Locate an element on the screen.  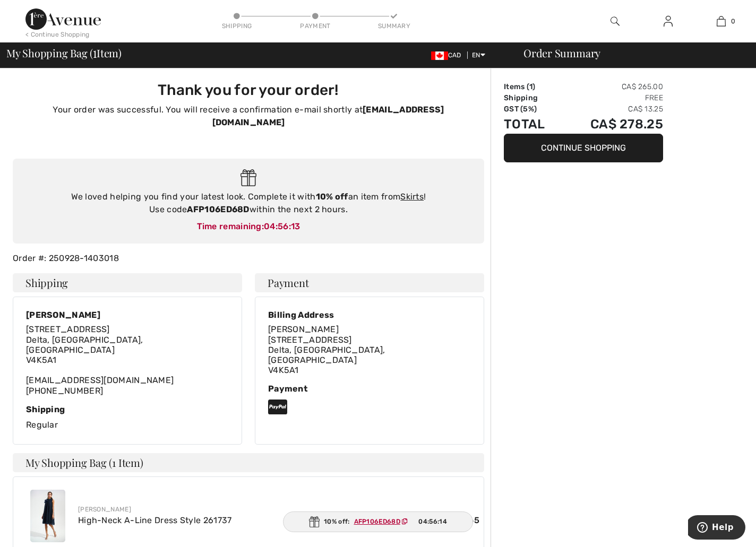
h4: Payment is located at coordinates (369, 283).